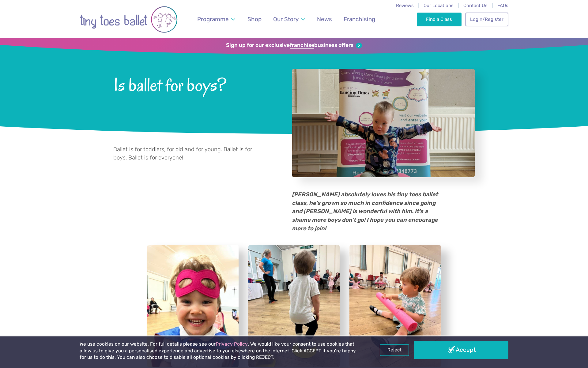 The image size is (588, 368). Describe the element at coordinates (324, 19) in the screenshot. I see `a: News` at that location.